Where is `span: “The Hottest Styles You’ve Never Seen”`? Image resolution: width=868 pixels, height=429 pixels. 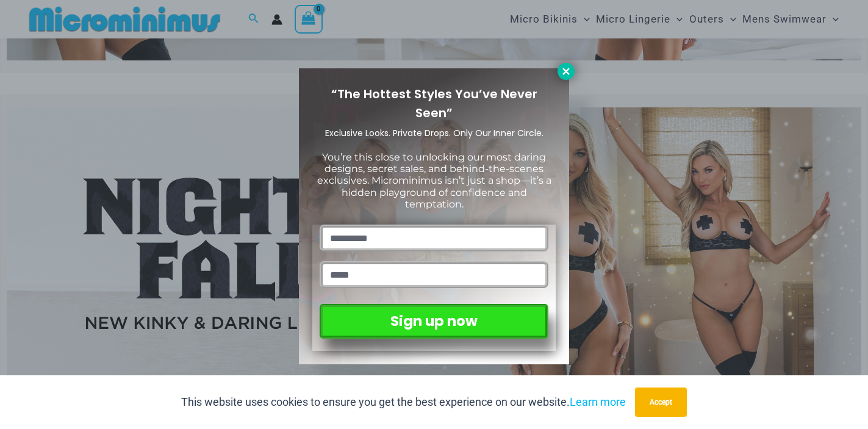 span: “The Hottest Styles You’ve Never Seen” is located at coordinates (434, 103).